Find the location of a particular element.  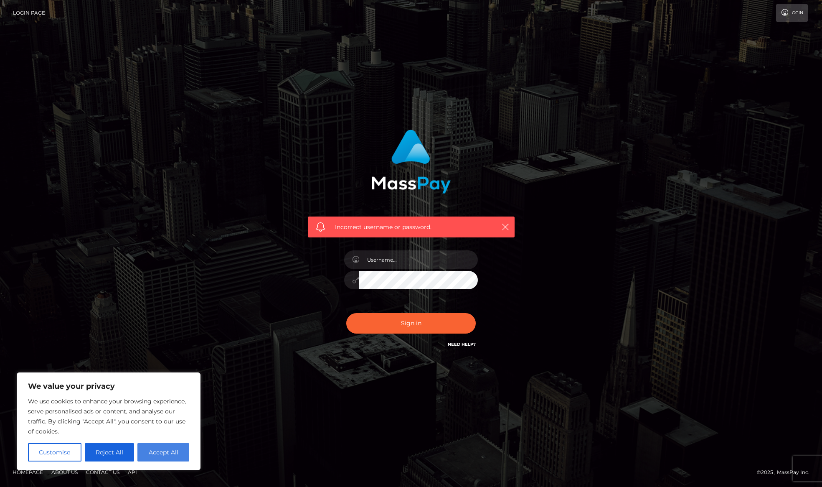

div: © 2025 , MassPay Inc. is located at coordinates (786, 472).